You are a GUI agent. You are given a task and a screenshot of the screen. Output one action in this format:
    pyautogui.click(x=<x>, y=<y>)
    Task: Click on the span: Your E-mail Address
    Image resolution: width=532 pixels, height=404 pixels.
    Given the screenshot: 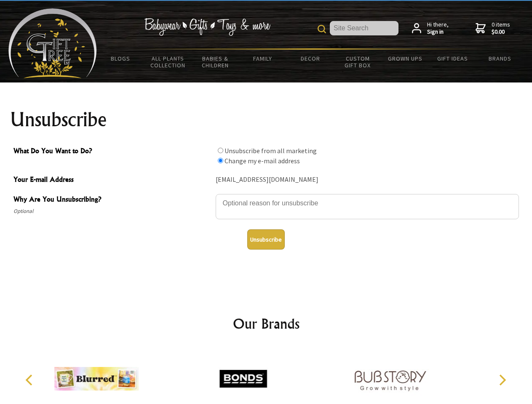 What is the action you would take?
    pyautogui.click(x=112, y=180)
    